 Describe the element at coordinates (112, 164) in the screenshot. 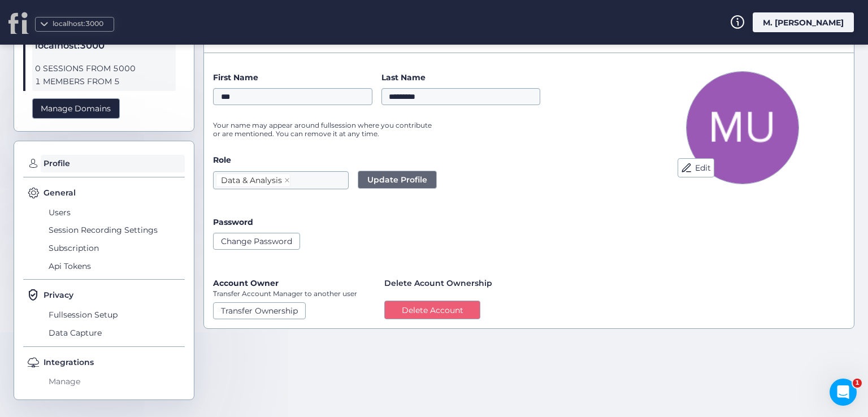

I see `span: Profile` at that location.